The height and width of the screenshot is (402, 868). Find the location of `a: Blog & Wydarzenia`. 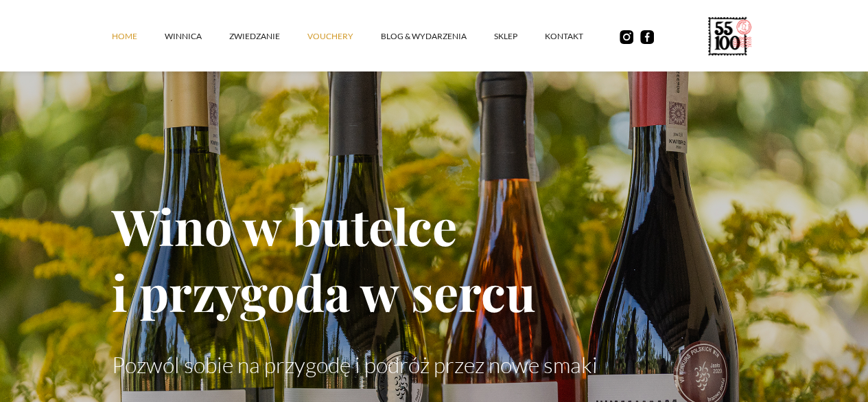

a: Blog & Wydarzenia is located at coordinates (437, 36).